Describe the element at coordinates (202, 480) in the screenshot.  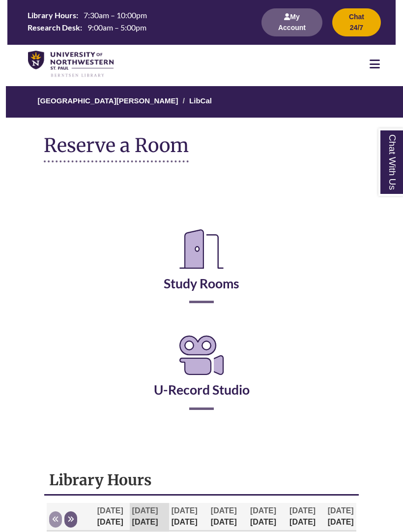
I see `h1: Library Hours` at that location.